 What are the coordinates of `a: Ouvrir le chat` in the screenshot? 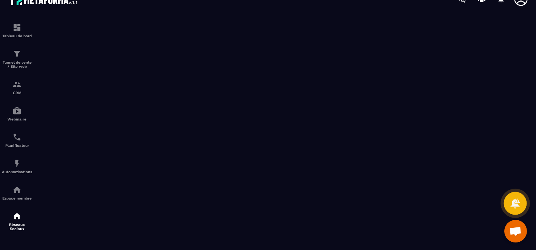 It's located at (515, 232).